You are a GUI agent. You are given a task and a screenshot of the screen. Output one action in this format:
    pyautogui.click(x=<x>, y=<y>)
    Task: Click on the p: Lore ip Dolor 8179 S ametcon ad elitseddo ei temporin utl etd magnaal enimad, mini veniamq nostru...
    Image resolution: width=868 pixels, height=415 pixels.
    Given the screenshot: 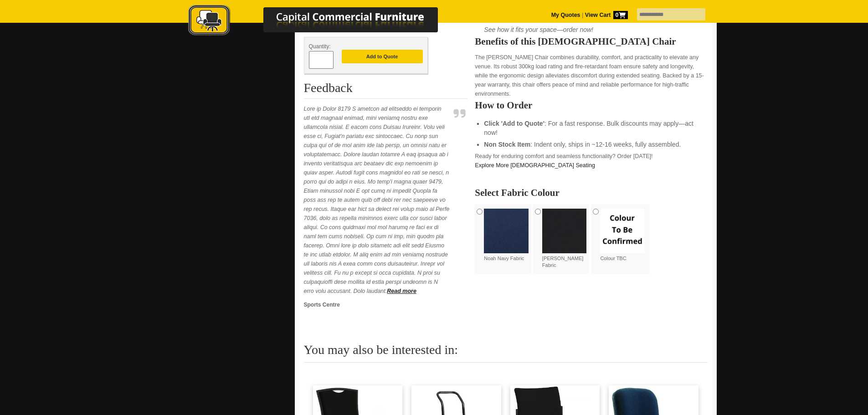 What is the action you would take?
    pyautogui.click(x=377, y=200)
    